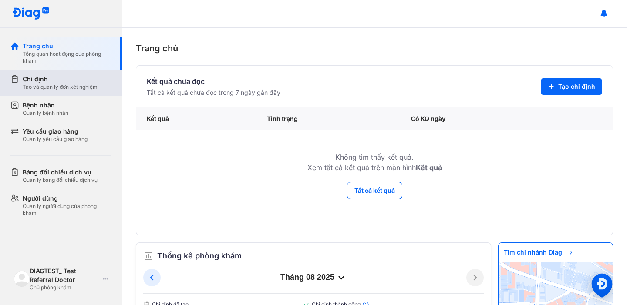 This screenshot has height=305, width=627. I want to click on div: Tình trạng, so click(328, 119).